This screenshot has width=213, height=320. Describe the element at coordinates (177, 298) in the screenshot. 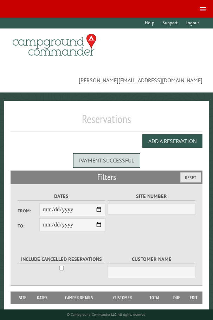

I see `th: Due` at that location.